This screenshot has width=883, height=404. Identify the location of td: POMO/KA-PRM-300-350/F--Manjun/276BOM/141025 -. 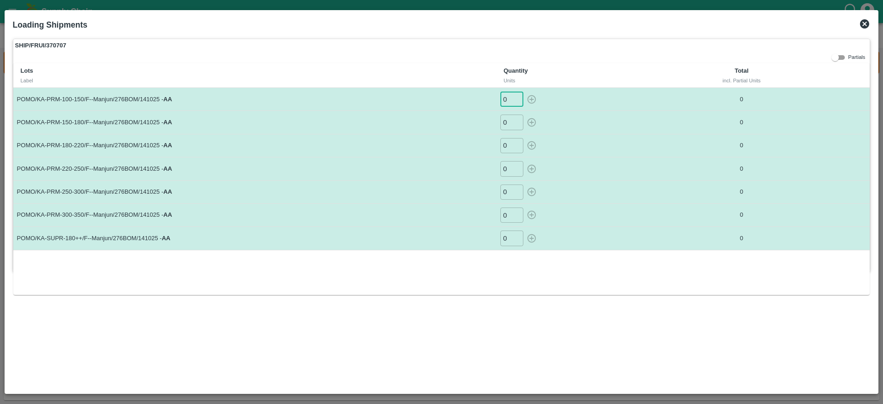
(255, 215).